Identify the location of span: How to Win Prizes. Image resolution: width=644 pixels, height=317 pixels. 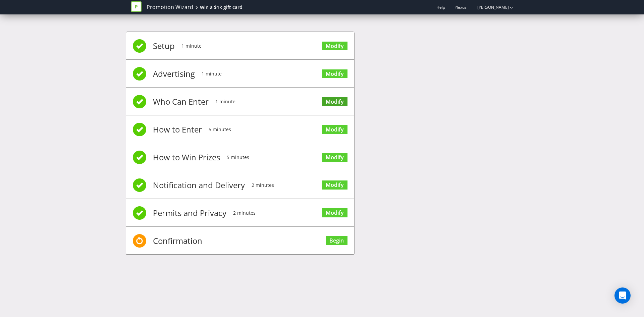
(187, 157).